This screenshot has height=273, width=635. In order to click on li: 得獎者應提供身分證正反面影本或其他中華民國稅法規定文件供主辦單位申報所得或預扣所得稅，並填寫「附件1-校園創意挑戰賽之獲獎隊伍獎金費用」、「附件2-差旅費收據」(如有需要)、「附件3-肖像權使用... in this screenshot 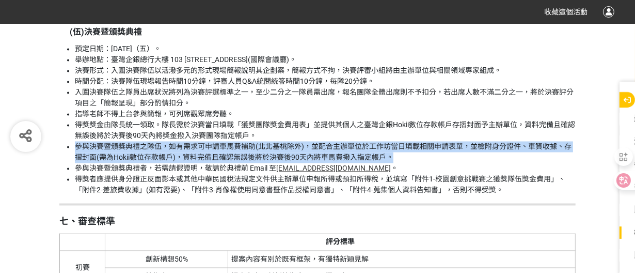, I will do `click(325, 184)`.